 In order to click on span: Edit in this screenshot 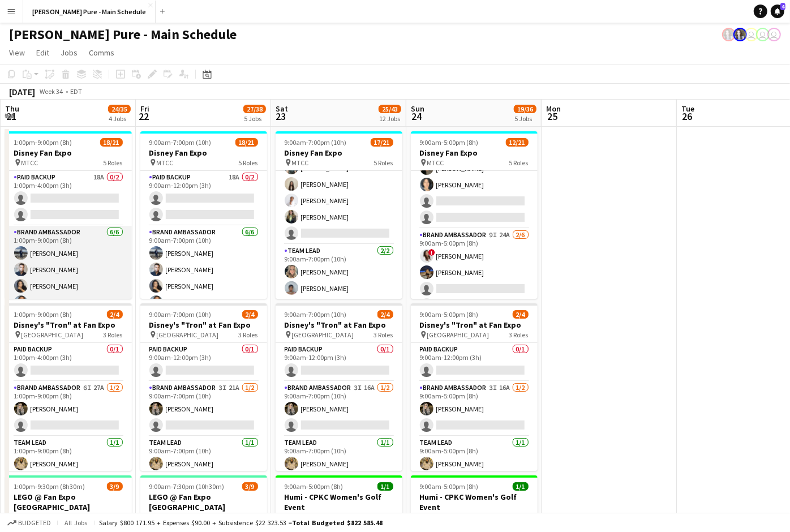, I will do `click(43, 53)`.